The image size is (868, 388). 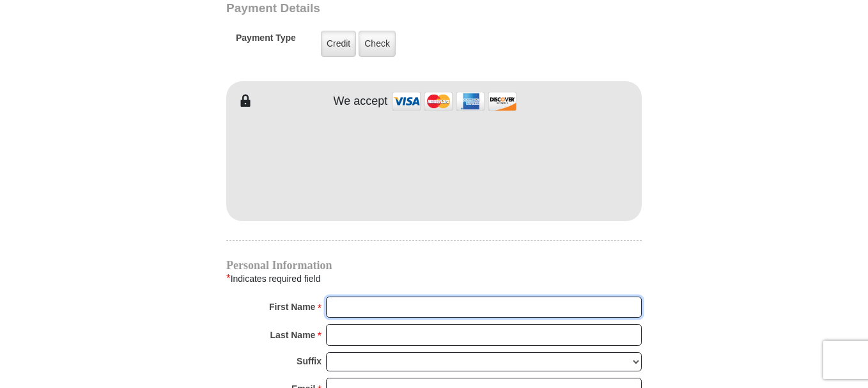 I want to click on label: Credit, so click(x=338, y=44).